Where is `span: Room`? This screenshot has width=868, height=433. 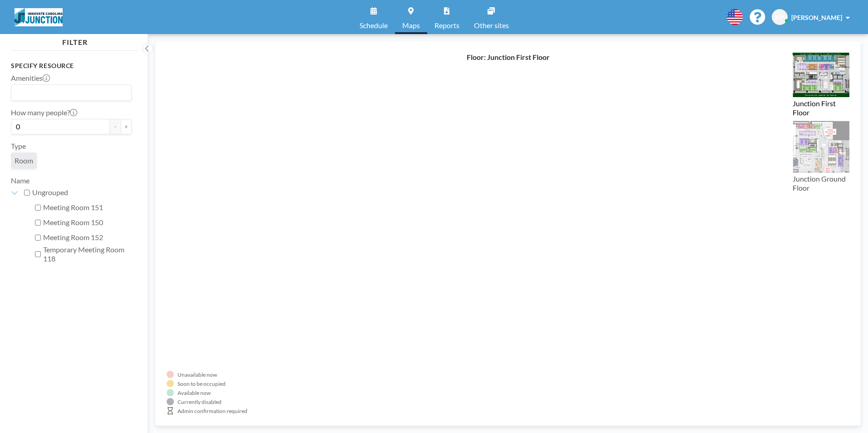
span: Room is located at coordinates (23, 161).